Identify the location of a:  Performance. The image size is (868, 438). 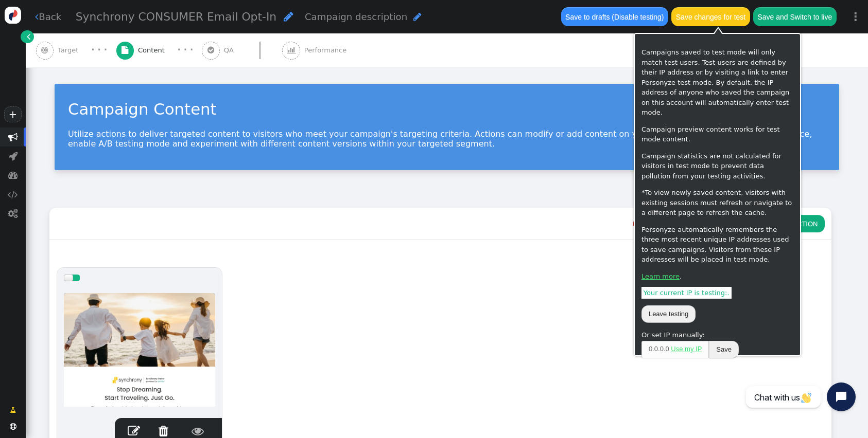
(325, 50).